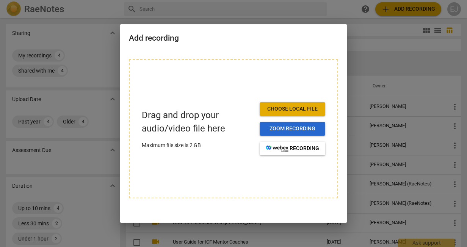 This screenshot has width=467, height=247. I want to click on button: Zoom recording, so click(292, 129).